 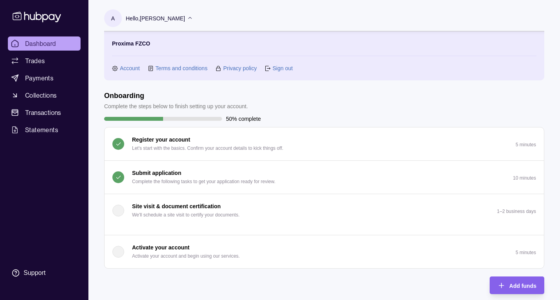 What do you see at coordinates (186, 256) in the screenshot?
I see `p: Activate your account and begin using our services.` at bounding box center [186, 256].